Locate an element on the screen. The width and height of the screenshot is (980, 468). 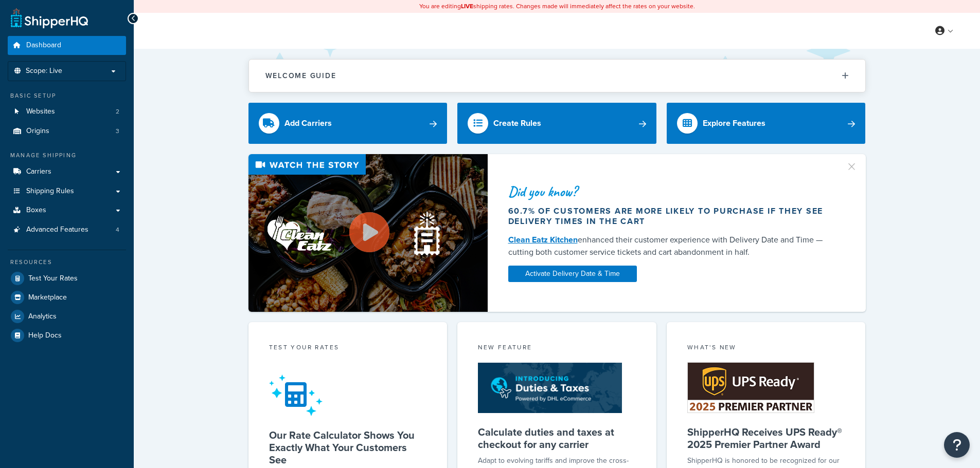
span: 2 is located at coordinates (117, 112).